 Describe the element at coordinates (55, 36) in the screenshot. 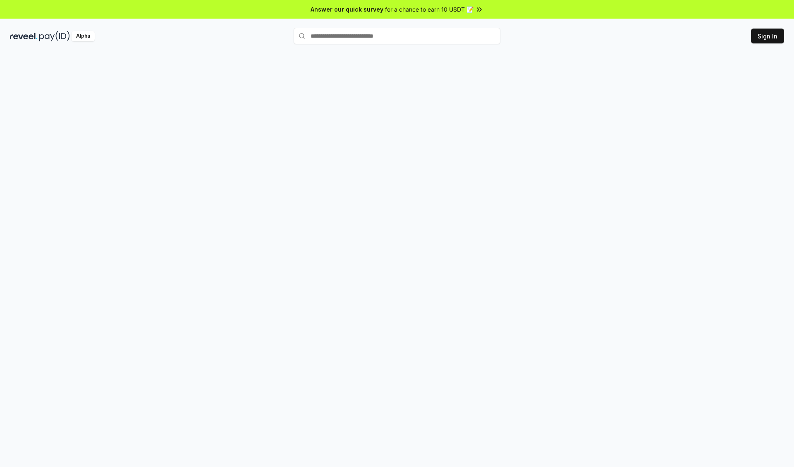

I see `img: pay_id` at that location.